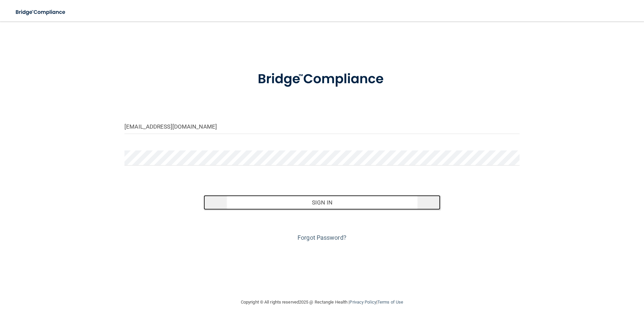 The width and height of the screenshot is (644, 320). Describe the element at coordinates (322, 303) in the screenshot. I see `div: Copyright © All rights reserved 2025 @ Rectangle Health | |` at that location.